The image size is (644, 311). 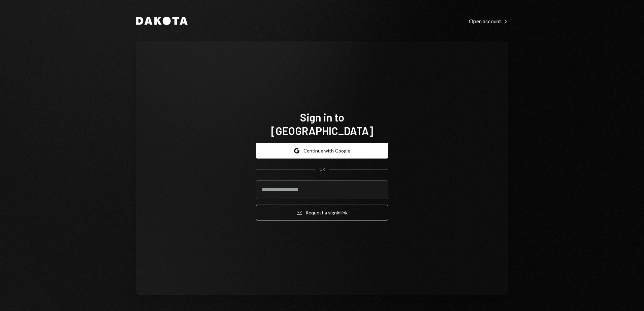 What do you see at coordinates (322, 170) in the screenshot?
I see `div: OR` at bounding box center [322, 170].